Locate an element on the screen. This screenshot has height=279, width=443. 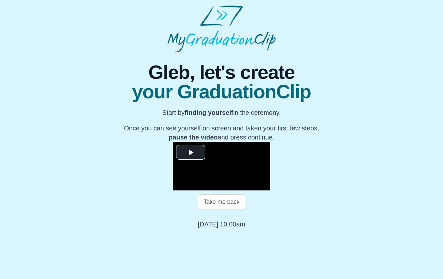
span: Gleb, let's create is located at coordinates (221, 72).